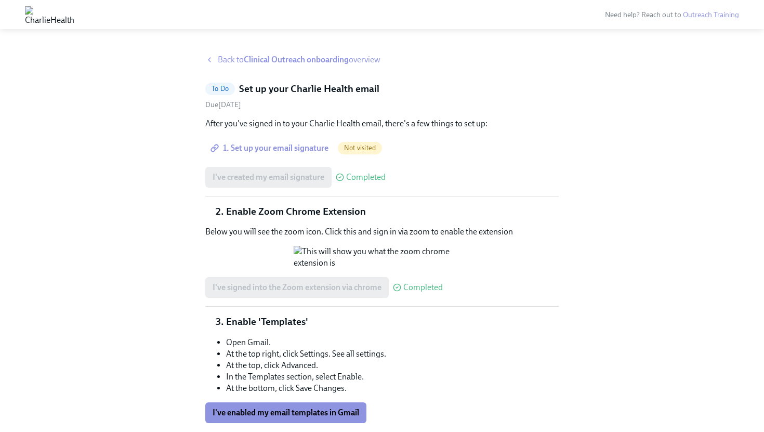 The height and width of the screenshot is (432, 764). I want to click on span: Tuesday, October 7th 2025, 10:00 am, so click(223, 104).